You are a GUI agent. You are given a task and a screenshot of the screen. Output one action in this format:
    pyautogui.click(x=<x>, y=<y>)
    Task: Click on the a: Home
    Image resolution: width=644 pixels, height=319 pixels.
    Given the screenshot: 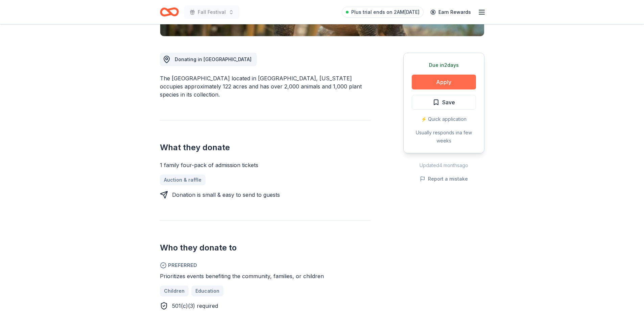 What is the action you would take?
    pyautogui.click(x=169, y=12)
    